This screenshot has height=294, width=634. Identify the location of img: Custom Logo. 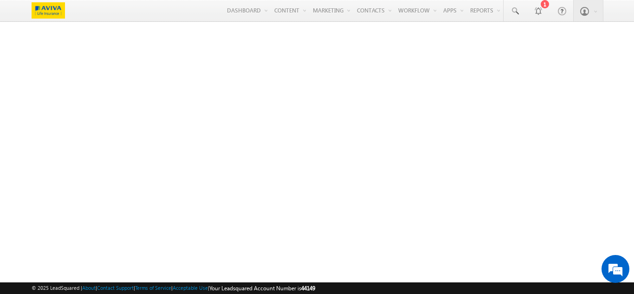
(48, 10).